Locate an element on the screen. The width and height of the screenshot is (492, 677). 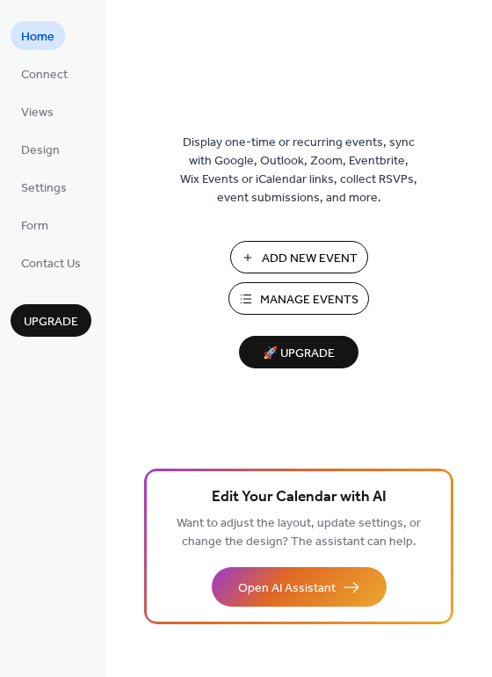
span: Open AI Assistant is located at coordinates (287, 588).